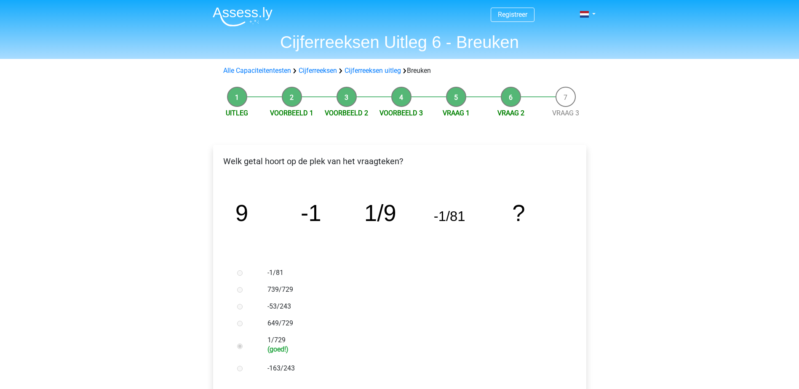 The width and height of the screenshot is (799, 389). I want to click on img: Assessly, so click(243, 16).